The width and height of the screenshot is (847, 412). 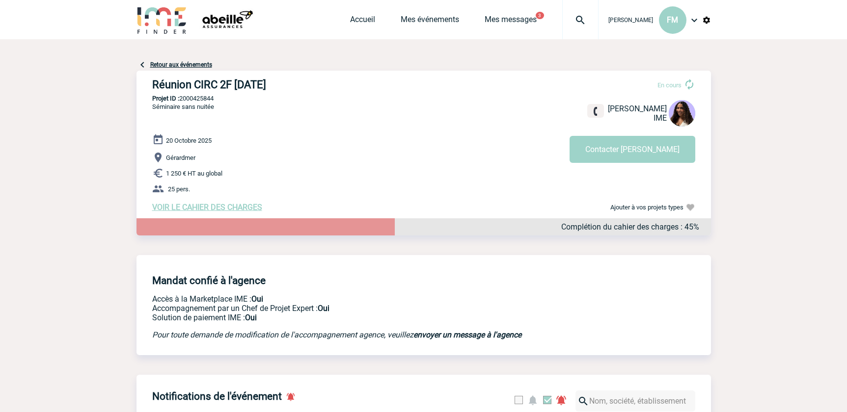 What do you see at coordinates (467, 335) in the screenshot?
I see `a: envoyer un message à l'agence` at bounding box center [467, 335].